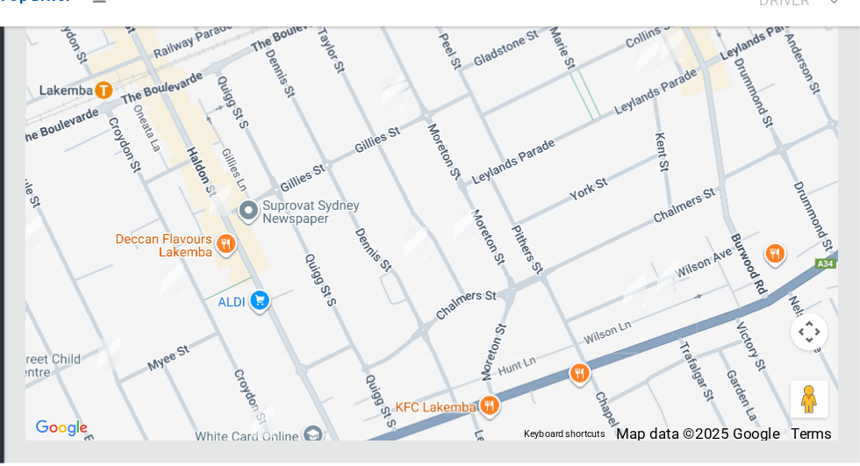  Describe the element at coordinates (813, 406) in the screenshot. I see `button: Drag Pegman onto the map to open Street View` at that location.